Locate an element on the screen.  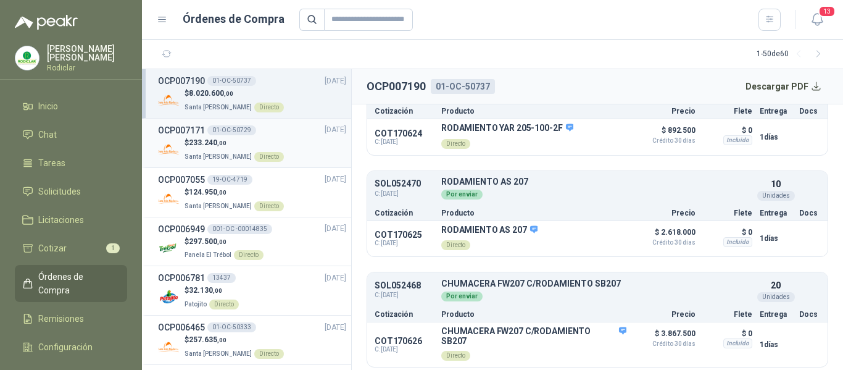
span: 13 is located at coordinates (827, 11).